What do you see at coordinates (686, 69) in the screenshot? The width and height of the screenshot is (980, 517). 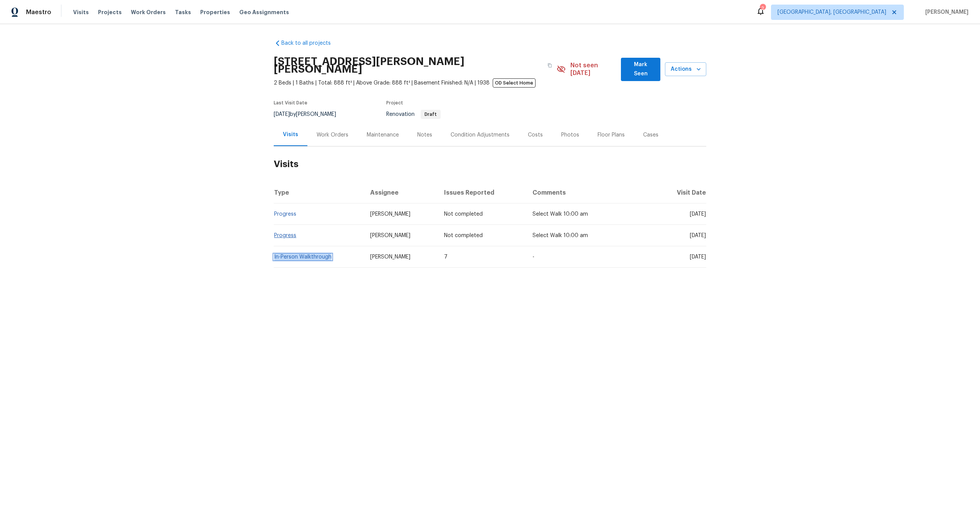 I see `button: Actions` at bounding box center [686, 69].